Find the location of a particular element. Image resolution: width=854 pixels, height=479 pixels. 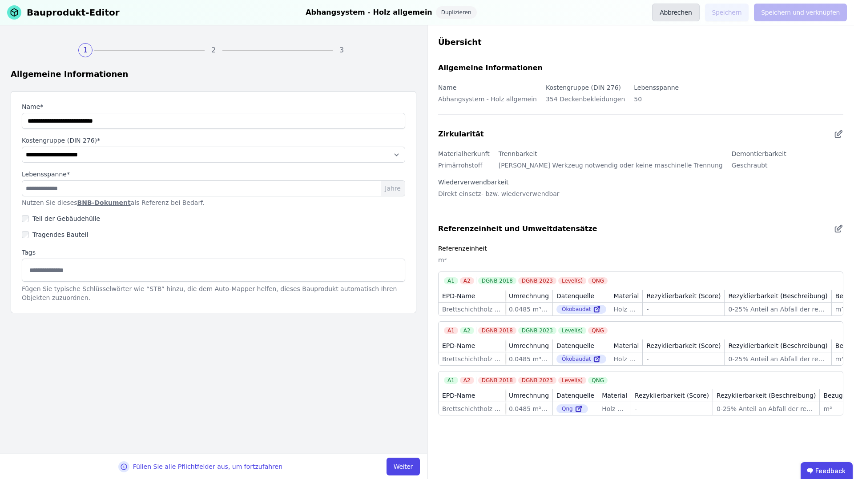

button: Abbrechen is located at coordinates (675, 12).